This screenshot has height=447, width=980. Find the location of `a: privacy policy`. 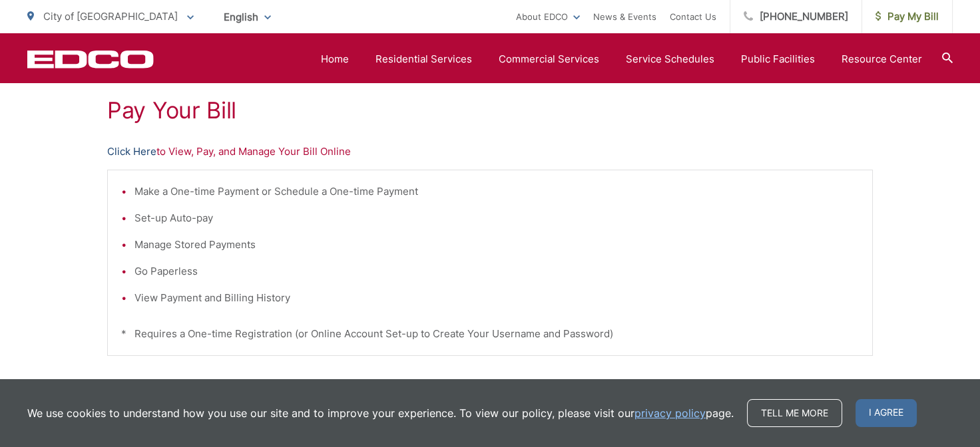

a: privacy policy is located at coordinates (669, 414).